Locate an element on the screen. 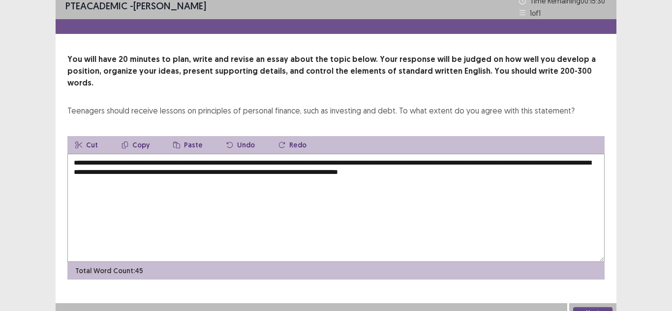 The image size is (672, 311). button: Copy is located at coordinates (135, 145).